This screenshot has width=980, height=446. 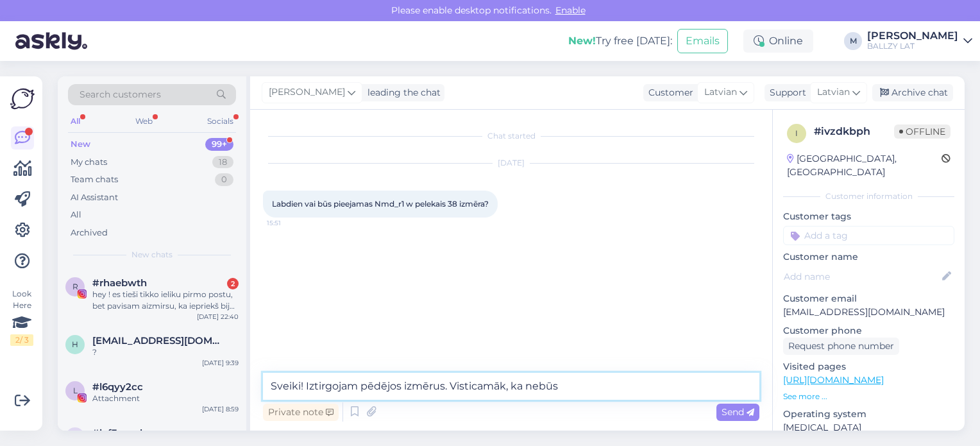 What do you see at coordinates (223, 163) in the screenshot?
I see `div: 18` at bounding box center [223, 163].